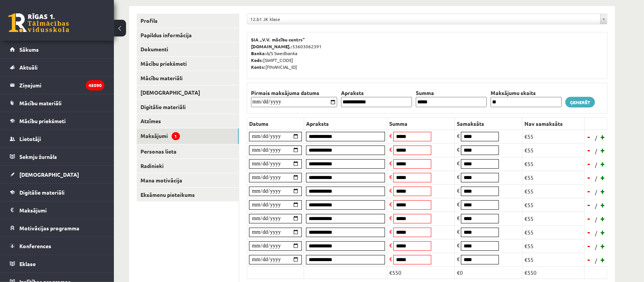 This screenshot has width=644, height=282. Describe the element at coordinates (258, 67) in the screenshot. I see `b: Konts:` at that location.